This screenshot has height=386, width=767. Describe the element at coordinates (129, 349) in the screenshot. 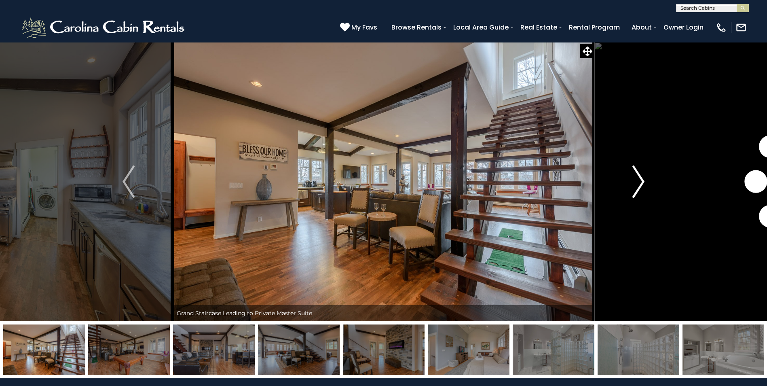

I see `img: 163275181` at that location.